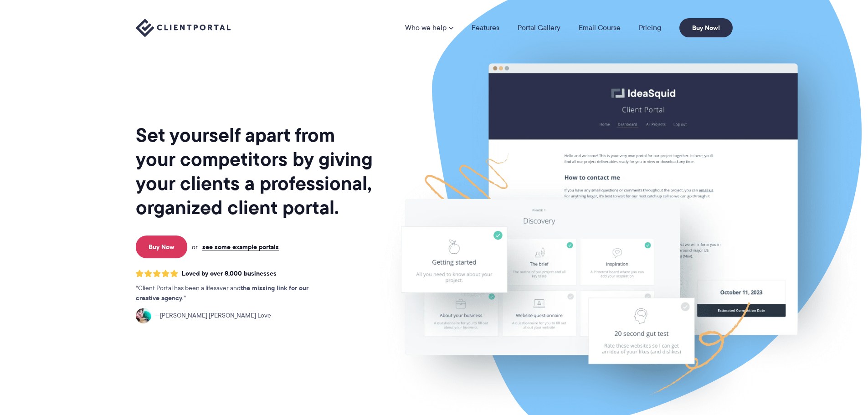  What do you see at coordinates (240, 247) in the screenshot?
I see `a: see some example portals` at bounding box center [240, 247].